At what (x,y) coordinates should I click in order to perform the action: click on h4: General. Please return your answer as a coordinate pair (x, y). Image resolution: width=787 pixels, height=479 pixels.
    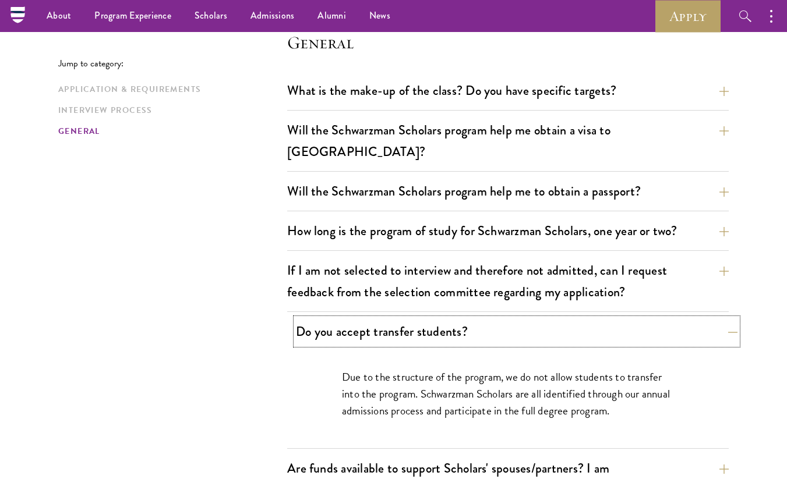
    Looking at the image, I should click on (508, 43).